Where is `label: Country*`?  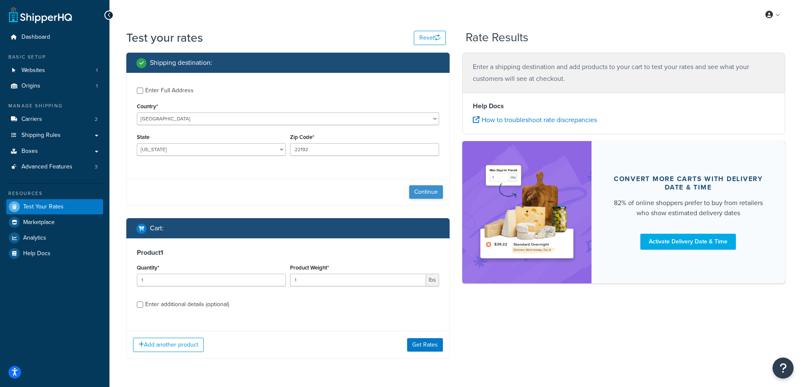
label: Country* is located at coordinates (147, 106).